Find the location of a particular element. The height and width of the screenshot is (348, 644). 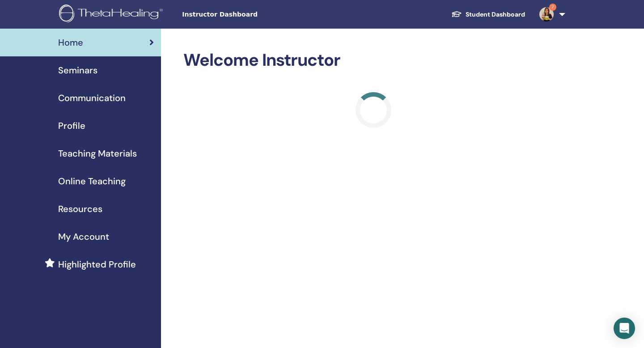

img: graduation-cap-white.svg is located at coordinates (457, 14).